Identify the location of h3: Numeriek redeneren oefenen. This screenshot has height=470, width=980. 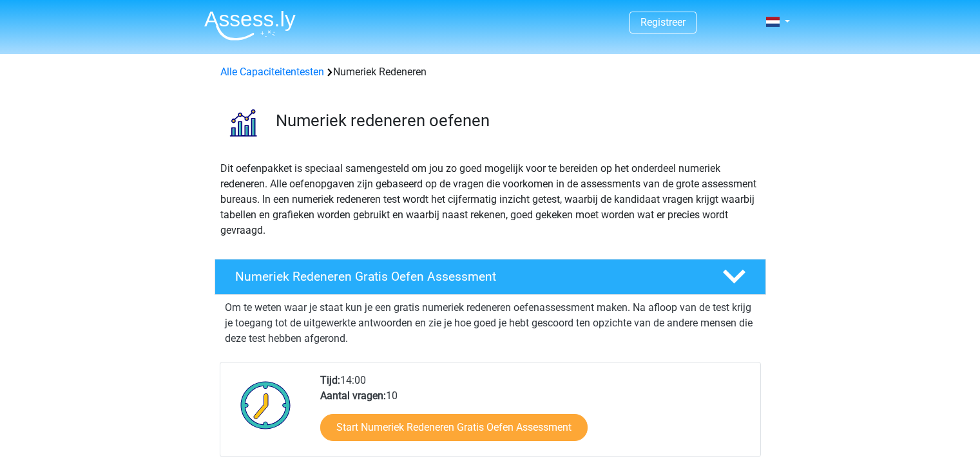
(515, 121).